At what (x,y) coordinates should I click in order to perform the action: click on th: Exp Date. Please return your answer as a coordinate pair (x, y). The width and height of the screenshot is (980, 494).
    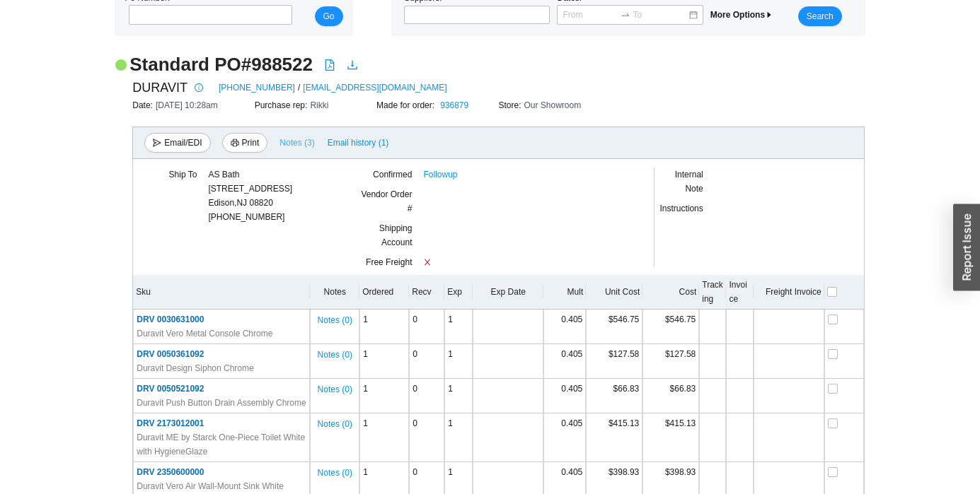
    Looking at the image, I should click on (508, 292).